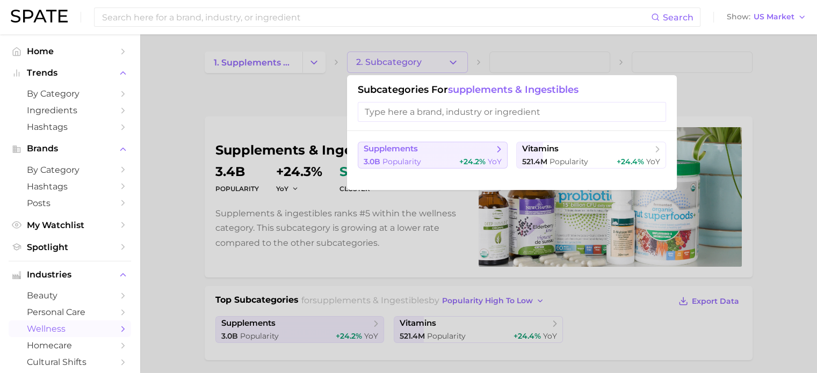 The height and width of the screenshot is (373, 817). What do you see at coordinates (70, 362) in the screenshot?
I see `span: cultural shifts` at bounding box center [70, 362].